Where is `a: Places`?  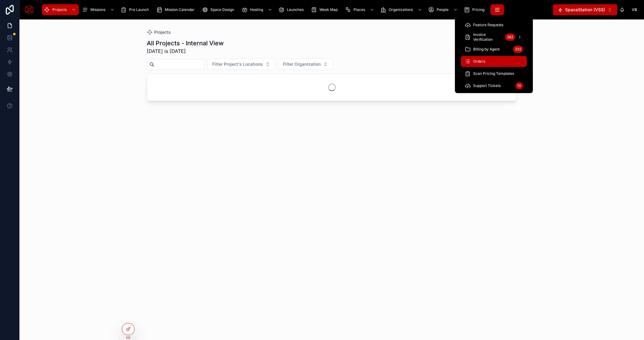 a: Places is located at coordinates (360, 10).